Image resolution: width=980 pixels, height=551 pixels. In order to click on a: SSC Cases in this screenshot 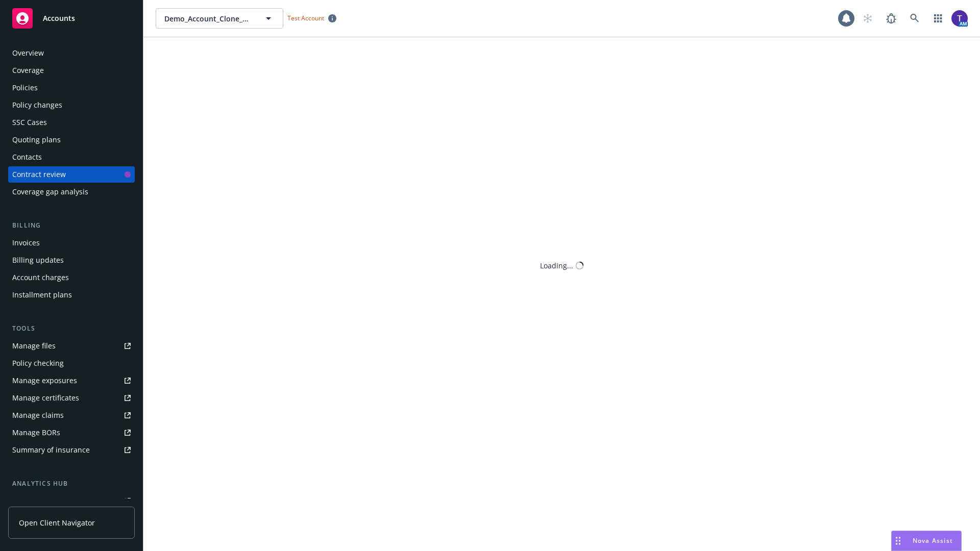, I will do `click(71, 122)`.